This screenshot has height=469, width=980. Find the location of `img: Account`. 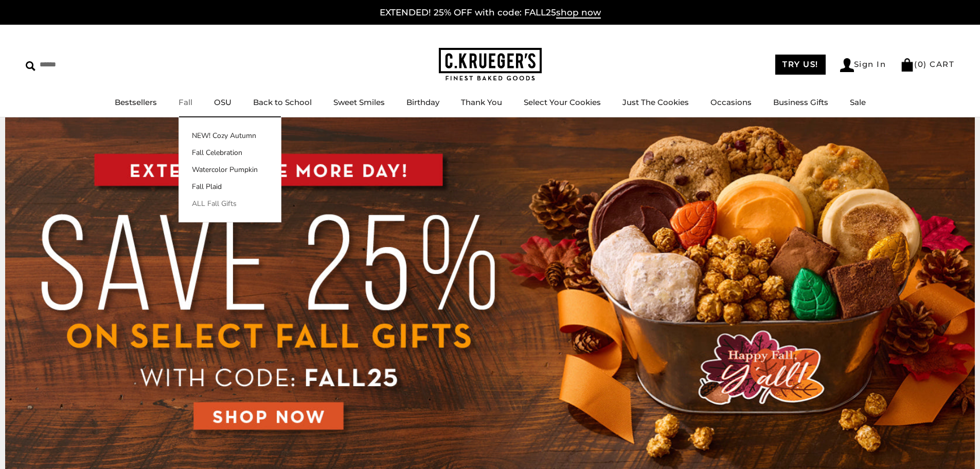

img: Account is located at coordinates (847, 65).